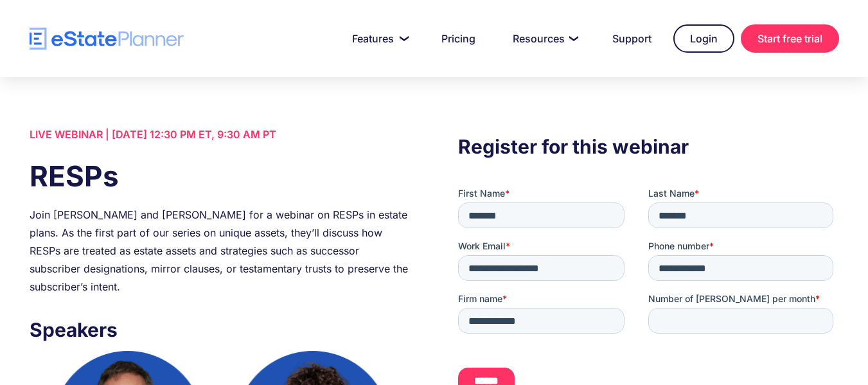 This screenshot has width=868, height=385. Describe the element at coordinates (220, 330) in the screenshot. I see `h3: Speakers` at that location.